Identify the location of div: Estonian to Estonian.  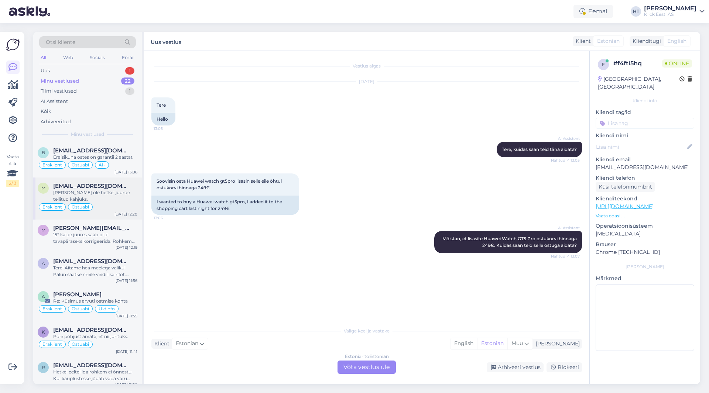
(367, 357).